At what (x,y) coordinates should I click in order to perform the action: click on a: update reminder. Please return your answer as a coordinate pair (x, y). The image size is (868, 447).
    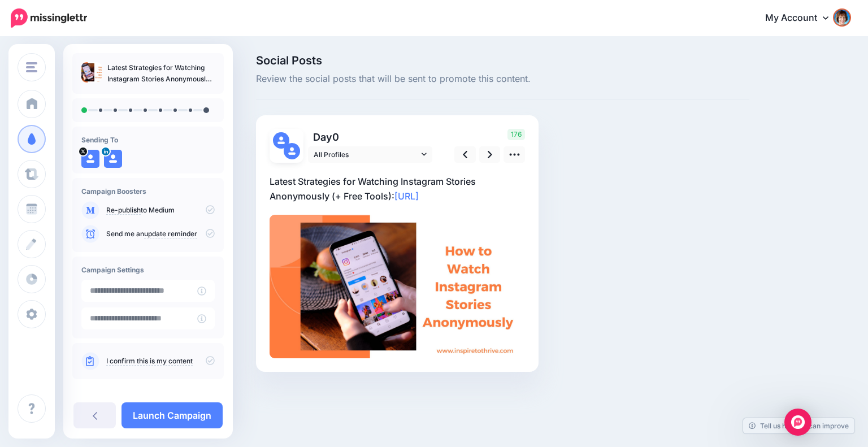
    Looking at the image, I should click on (171, 233).